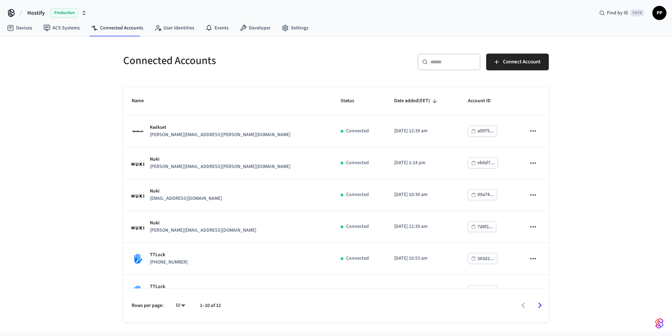  I want to click on a: Developer, so click(255, 28).